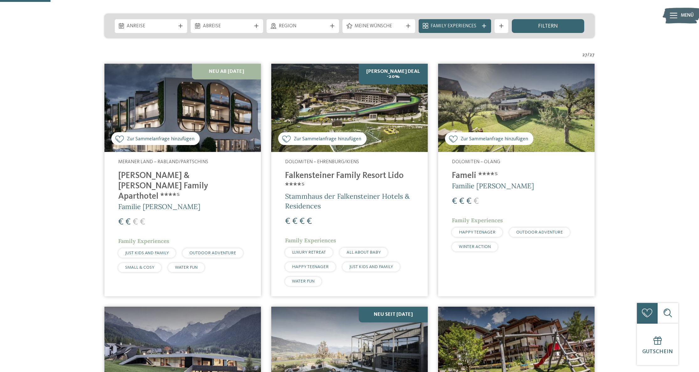  I want to click on a: Familienhotels gesucht? Hier findet ihr die besten! Zur Sammelanfrage hinzufügen Dolomiten – Olan..., so click(516, 180).